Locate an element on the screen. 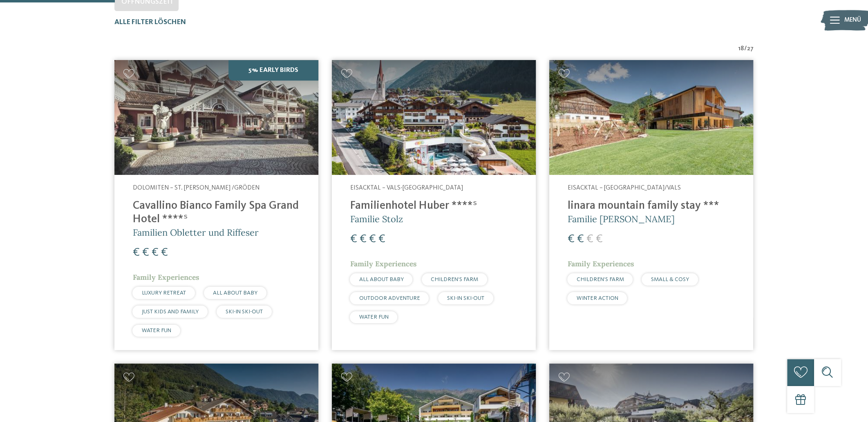 The image size is (868, 422). span: Alle Filter löschen is located at coordinates (150, 22).